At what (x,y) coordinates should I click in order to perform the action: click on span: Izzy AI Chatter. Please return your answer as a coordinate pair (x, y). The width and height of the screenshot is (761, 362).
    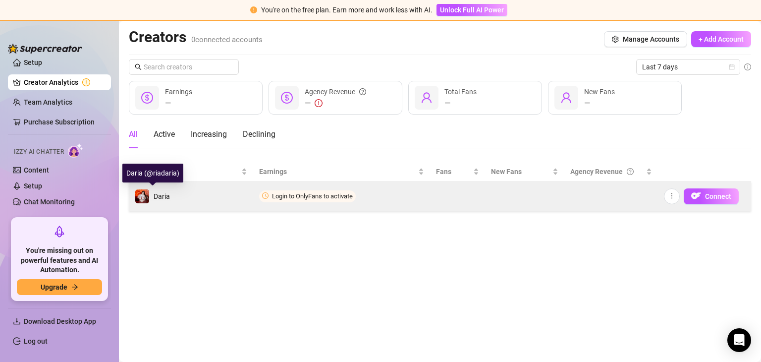
    Looking at the image, I should click on (39, 152).